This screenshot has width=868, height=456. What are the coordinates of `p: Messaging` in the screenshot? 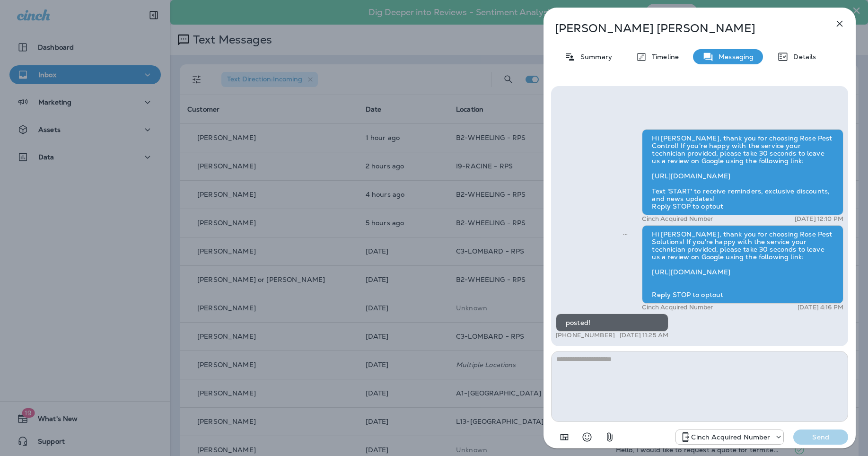 It's located at (733, 57).